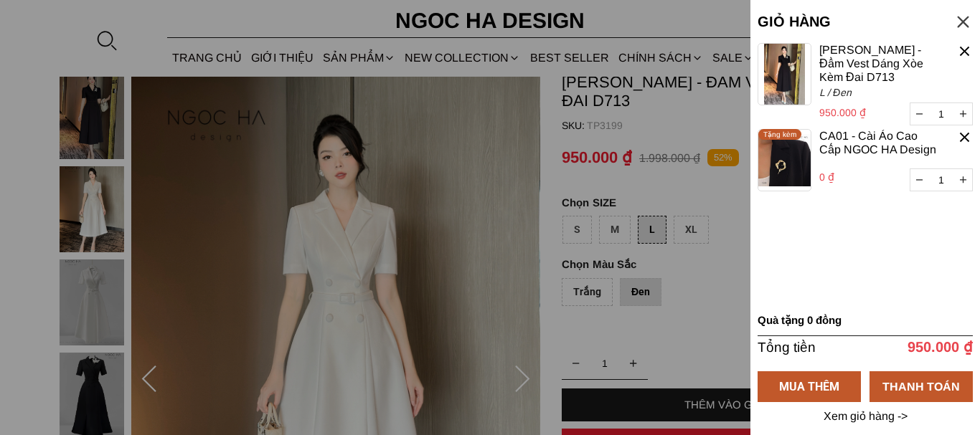 This screenshot has width=980, height=435. I want to click on a: CA01 - Cài Áo Cao Cấp NGOC HA Design, so click(879, 143).